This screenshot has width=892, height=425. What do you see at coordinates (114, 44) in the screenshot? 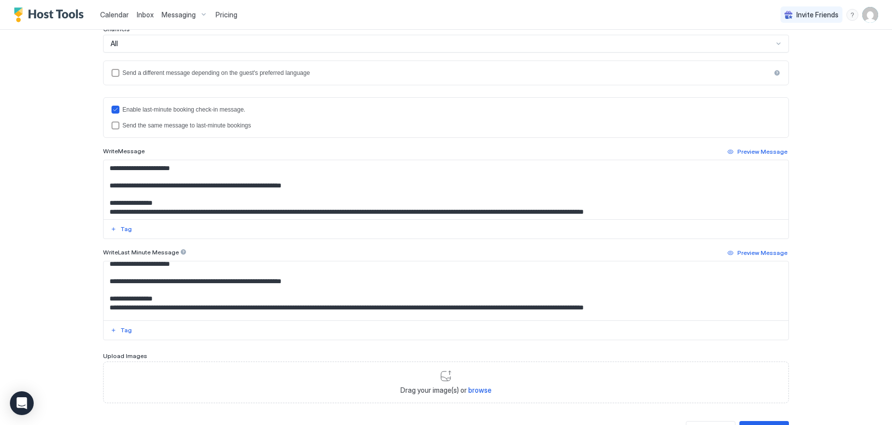
I see `span: All` at bounding box center [114, 44].